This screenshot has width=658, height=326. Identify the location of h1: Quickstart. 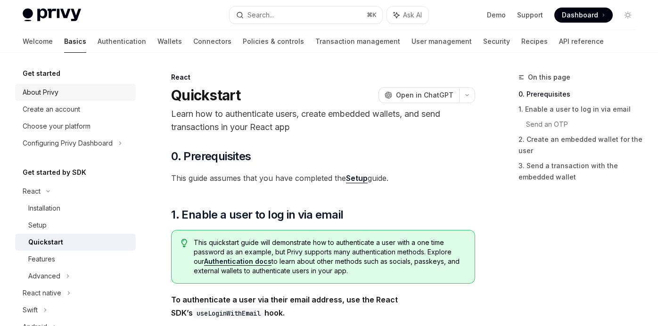
(206, 95).